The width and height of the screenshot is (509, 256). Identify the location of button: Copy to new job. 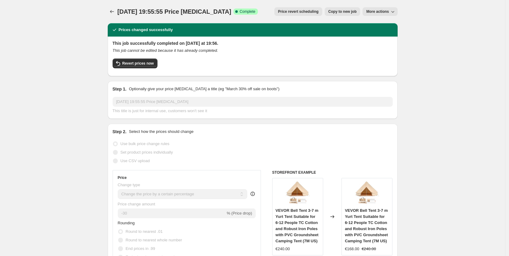
(342, 12).